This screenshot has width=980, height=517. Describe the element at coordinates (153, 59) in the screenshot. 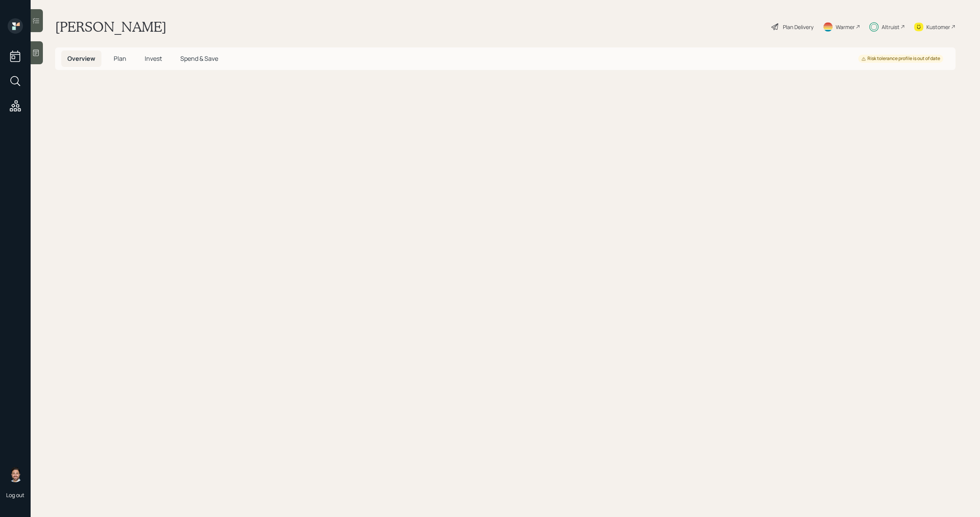

I see `span: Invest` at that location.